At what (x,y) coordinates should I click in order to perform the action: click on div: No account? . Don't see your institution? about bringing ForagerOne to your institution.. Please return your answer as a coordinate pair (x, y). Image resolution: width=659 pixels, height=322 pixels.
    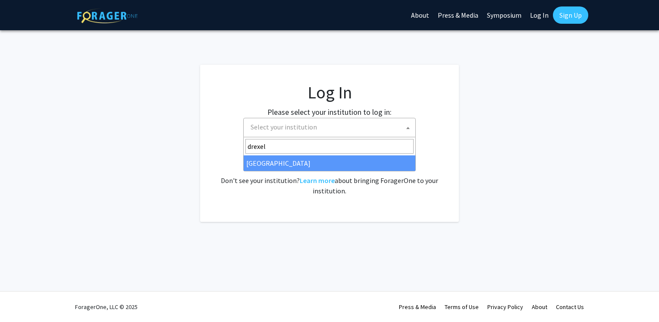
    Looking at the image, I should click on (329, 175).